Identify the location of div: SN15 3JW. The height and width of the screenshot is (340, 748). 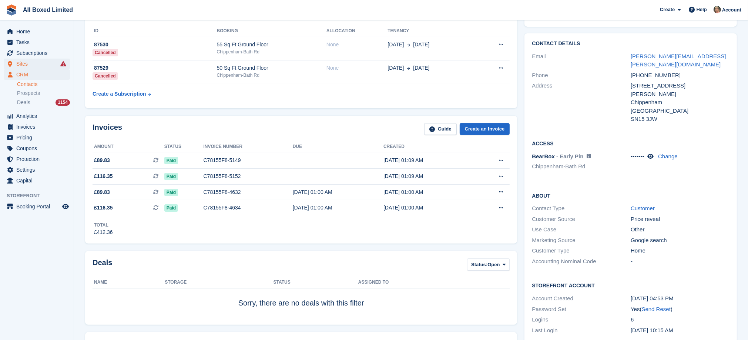
(680, 119).